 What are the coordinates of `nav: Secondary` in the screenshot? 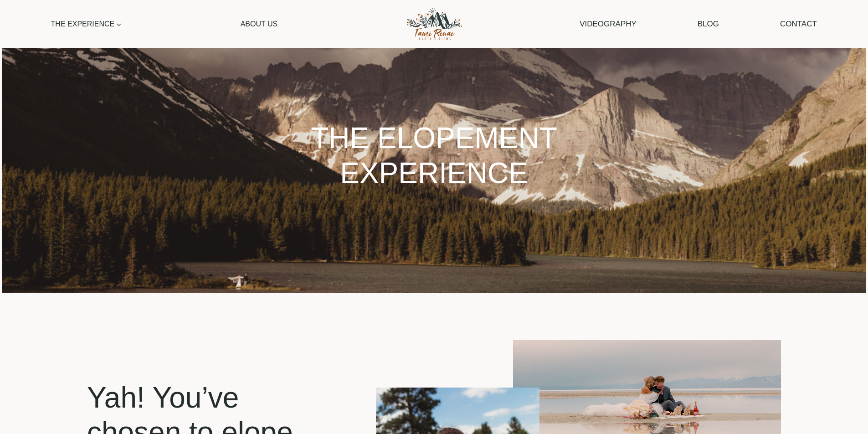 It's located at (698, 23).